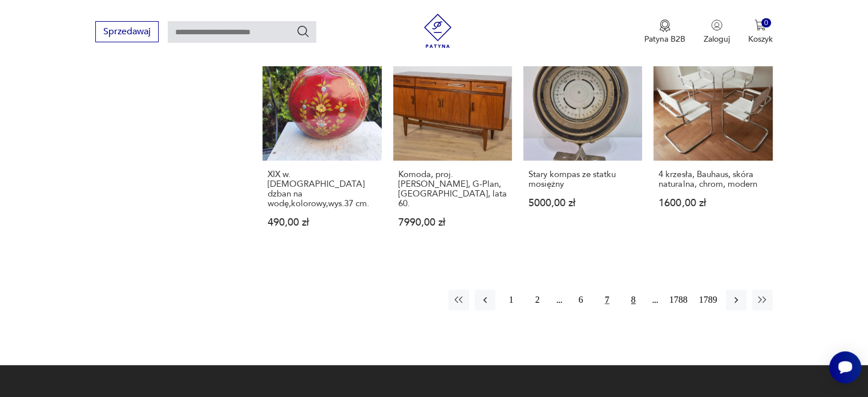 The width and height of the screenshot is (868, 397). Describe the element at coordinates (760, 32) in the screenshot. I see `button: 0Koszyk` at that location.